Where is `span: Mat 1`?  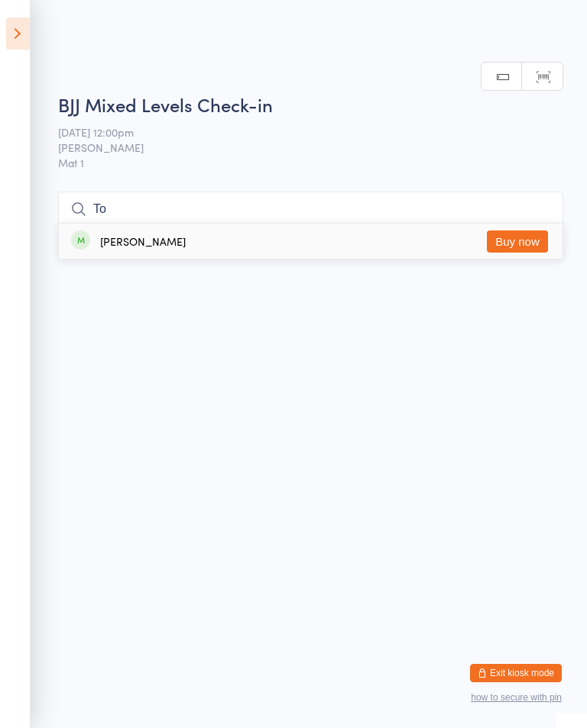
span: Mat 1 is located at coordinates (310, 162).